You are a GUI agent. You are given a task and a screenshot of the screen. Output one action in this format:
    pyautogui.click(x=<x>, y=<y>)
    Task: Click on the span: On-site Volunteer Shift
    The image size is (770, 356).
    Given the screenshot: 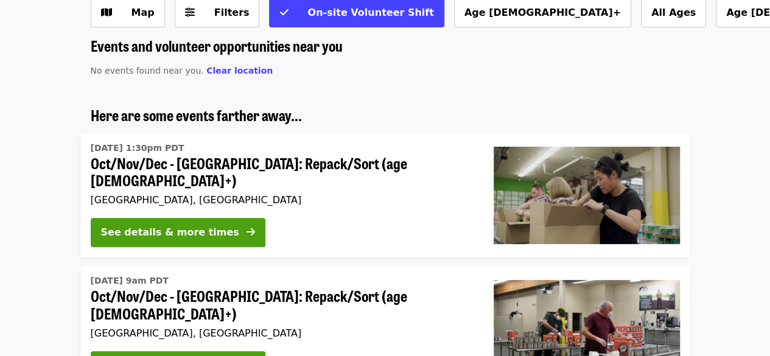 What is the action you would take?
    pyautogui.click(x=370, y=12)
    